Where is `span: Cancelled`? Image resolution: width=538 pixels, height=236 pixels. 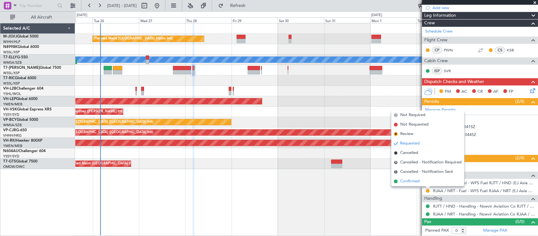 span: Cancelled is located at coordinates (409, 153).